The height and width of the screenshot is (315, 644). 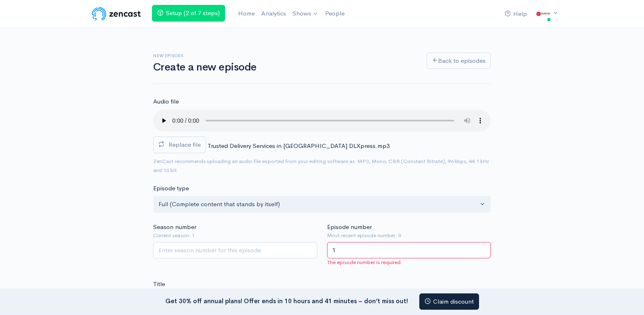 What do you see at coordinates (235, 235) in the screenshot?
I see `small: Current season: 1` at bounding box center [235, 235].